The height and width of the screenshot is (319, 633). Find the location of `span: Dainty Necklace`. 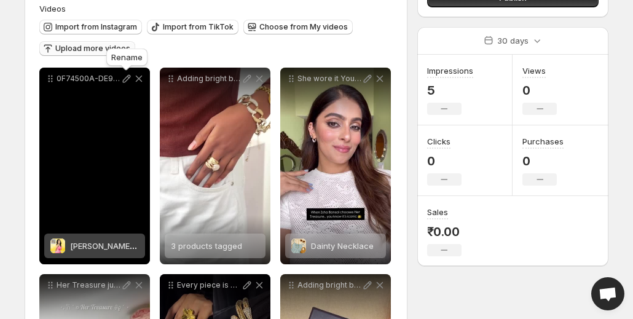

span: Dainty Necklace is located at coordinates (342, 246).